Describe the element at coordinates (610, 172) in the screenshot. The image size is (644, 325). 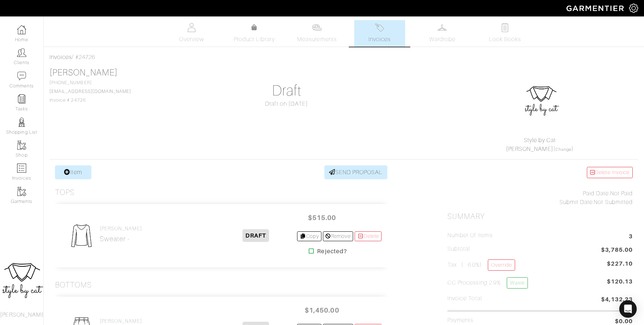
I see `a: Delete Invoice` at that location.